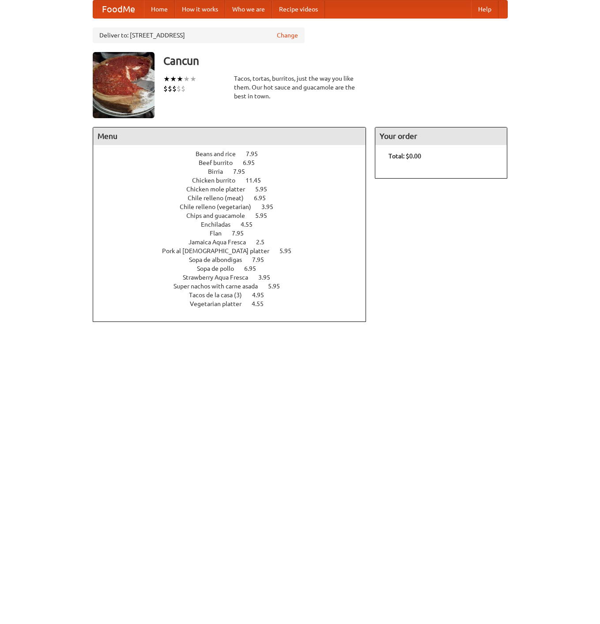 Image resolution: width=600 pixels, height=624 pixels. I want to click on span: 4.95, so click(262, 295).